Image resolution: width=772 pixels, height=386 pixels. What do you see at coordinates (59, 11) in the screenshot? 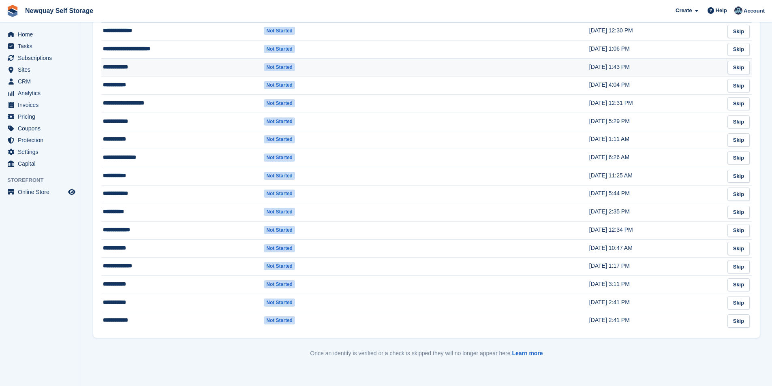
I see `a: Newquay Self Storage` at bounding box center [59, 11].